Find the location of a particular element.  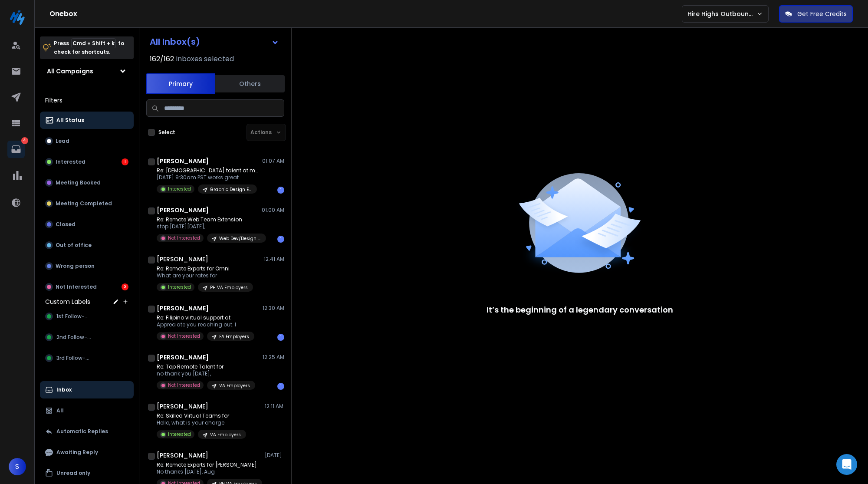

button: Closed is located at coordinates (87, 224).